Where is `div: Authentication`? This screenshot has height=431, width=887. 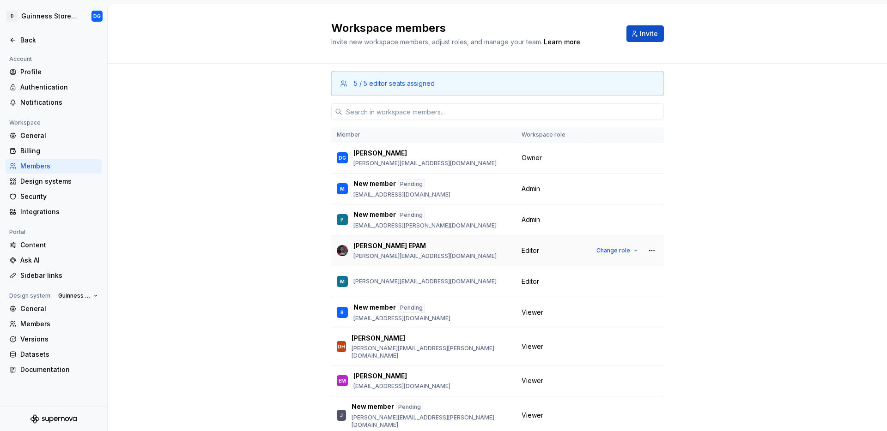 div: Authentication is located at coordinates (59, 87).